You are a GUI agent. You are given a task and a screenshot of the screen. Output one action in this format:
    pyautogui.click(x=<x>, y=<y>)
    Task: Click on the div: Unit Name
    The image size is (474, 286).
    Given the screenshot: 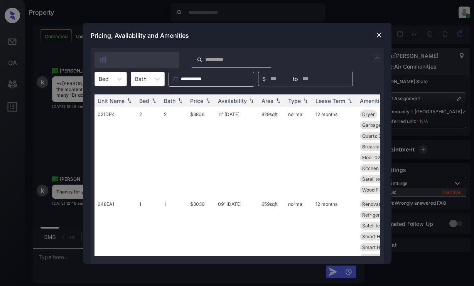 What is the action you would take?
    pyautogui.click(x=111, y=101)
    